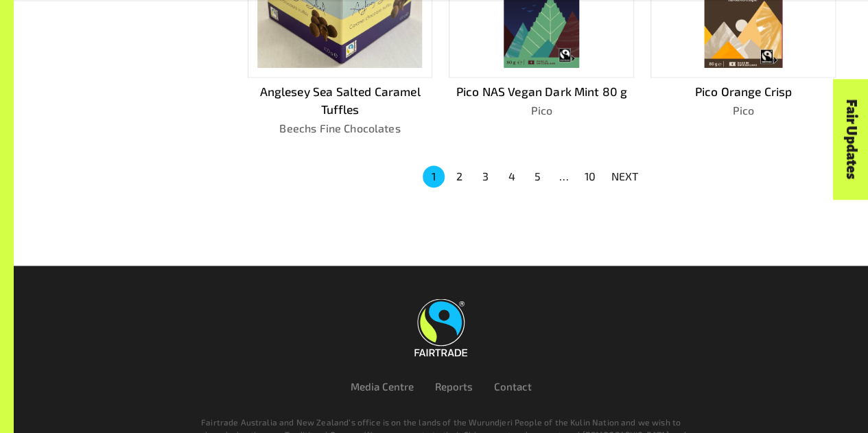 The width and height of the screenshot is (868, 433). What do you see at coordinates (590, 176) in the screenshot?
I see `button: Go to page 10` at bounding box center [590, 176].